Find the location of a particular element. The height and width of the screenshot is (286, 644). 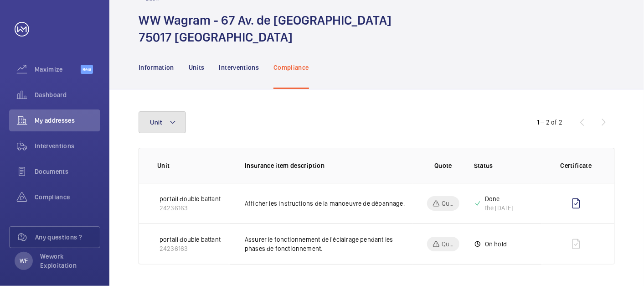

p: On hold is located at coordinates (496, 244).